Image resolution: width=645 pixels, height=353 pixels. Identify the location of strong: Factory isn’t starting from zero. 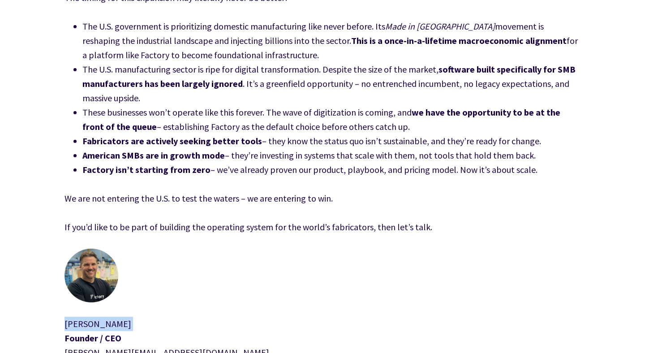
(146, 169).